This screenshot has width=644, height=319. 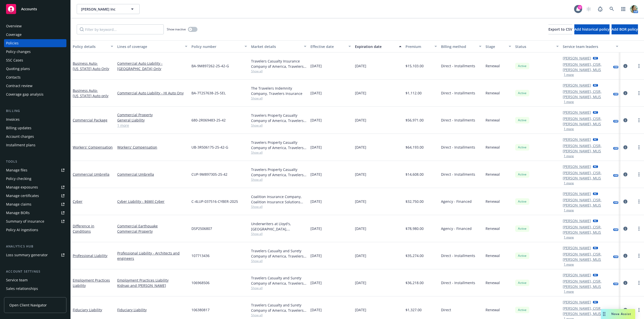 I want to click on div: Overview, so click(x=14, y=26).